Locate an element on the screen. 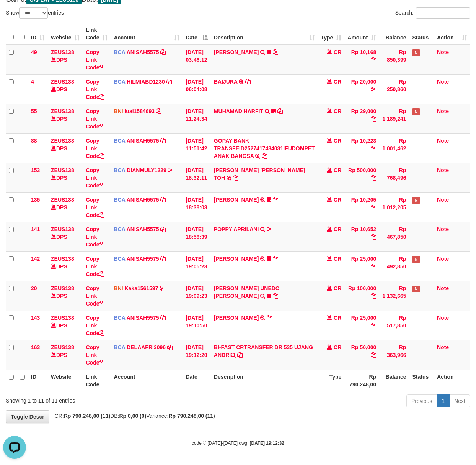  a: POPPY APRILANI is located at coordinates (236, 229).